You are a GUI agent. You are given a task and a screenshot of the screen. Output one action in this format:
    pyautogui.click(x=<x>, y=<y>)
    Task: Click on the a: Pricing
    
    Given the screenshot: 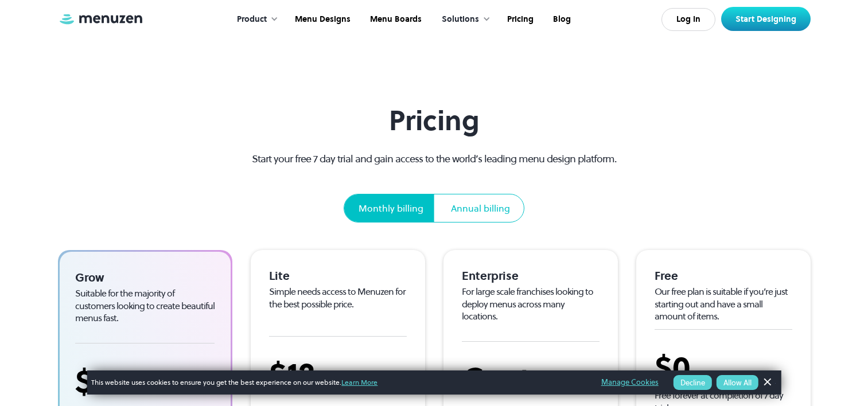 What is the action you would take?
    pyautogui.click(x=519, y=19)
    